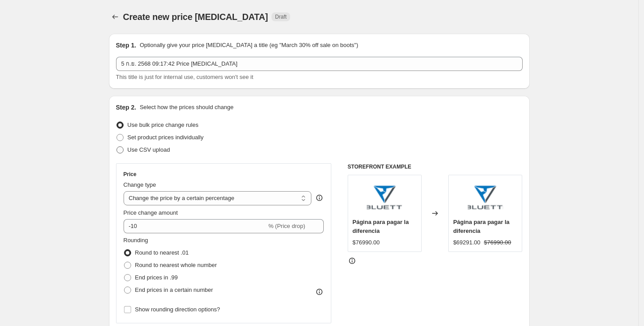  I want to click on span: End prices in .99, so click(156, 277).